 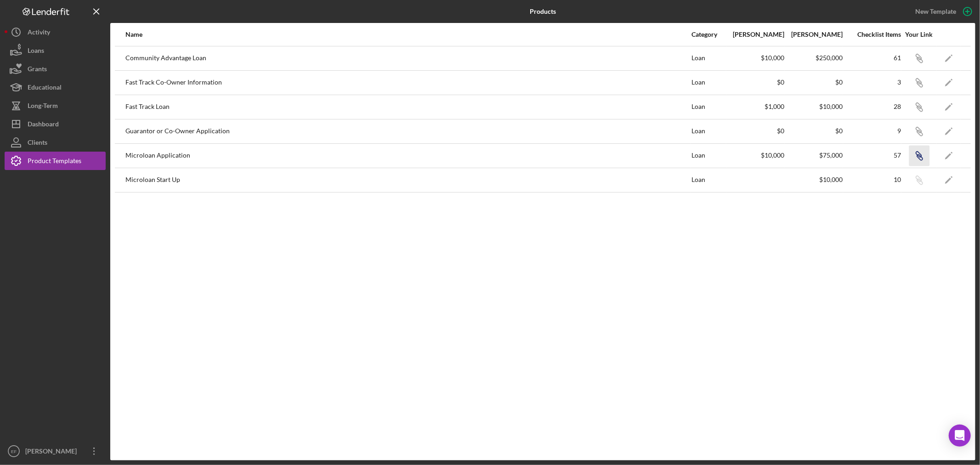 I want to click on div: New Template, so click(x=935, y=11).